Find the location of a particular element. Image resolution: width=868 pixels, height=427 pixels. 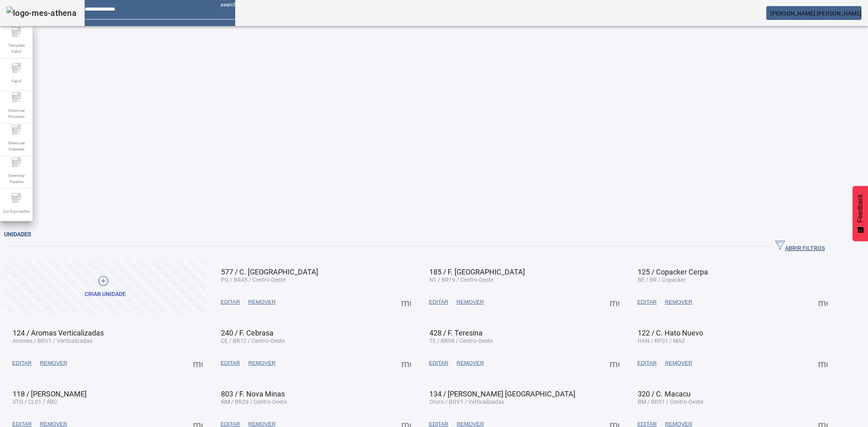

button: Criar unidade is located at coordinates (105, 287).